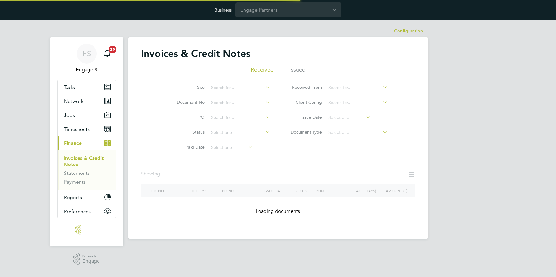 This screenshot has height=277, width=556. What do you see at coordinates (87, 129) in the screenshot?
I see `button: Timesheets` at bounding box center [87, 129].